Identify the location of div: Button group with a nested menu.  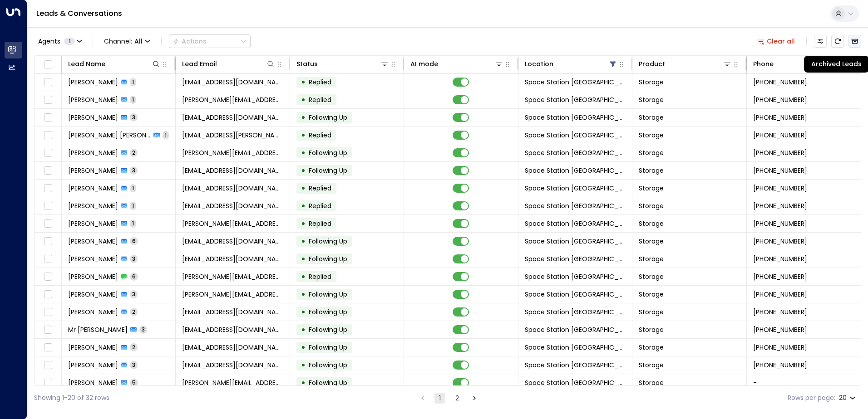
(210, 41).